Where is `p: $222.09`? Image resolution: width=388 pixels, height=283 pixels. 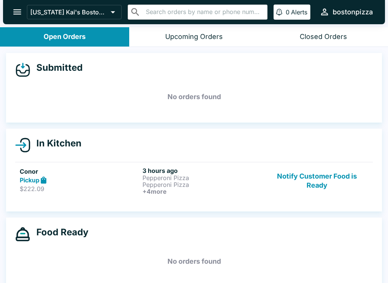 p: $222.09 is located at coordinates (80, 189).